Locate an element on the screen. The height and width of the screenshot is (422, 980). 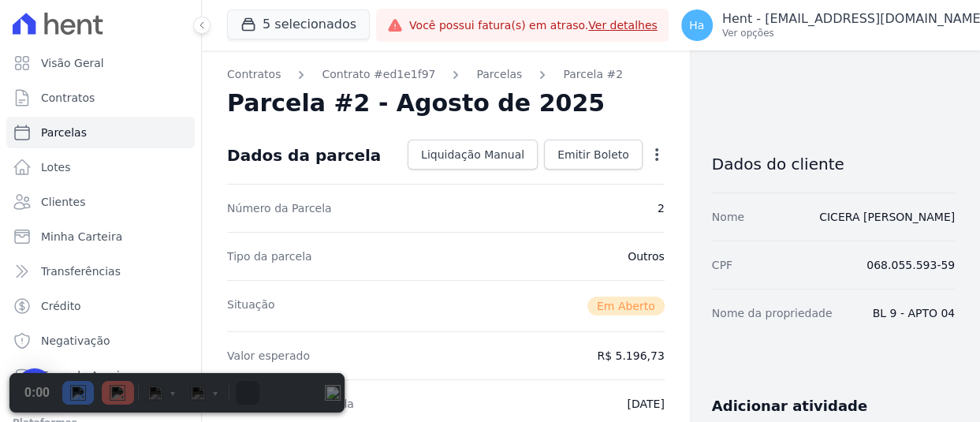
span: Troca de Arquivos is located at coordinates (90, 375).